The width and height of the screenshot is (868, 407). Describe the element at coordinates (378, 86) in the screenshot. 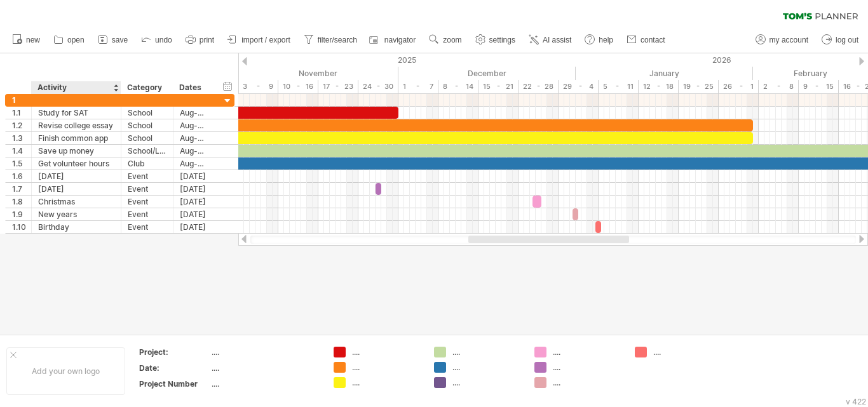

I see `div: 24 - 30` at that location.